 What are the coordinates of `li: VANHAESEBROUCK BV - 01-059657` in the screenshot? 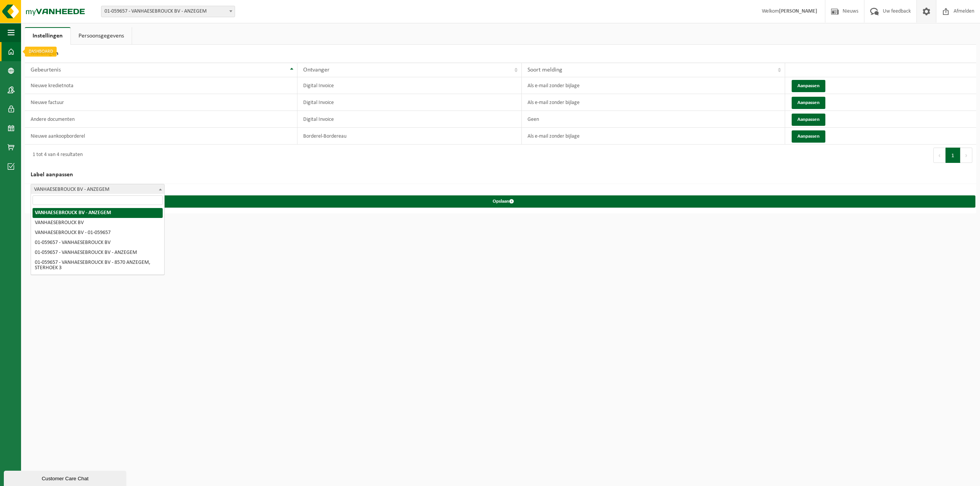 It's located at (97, 233).